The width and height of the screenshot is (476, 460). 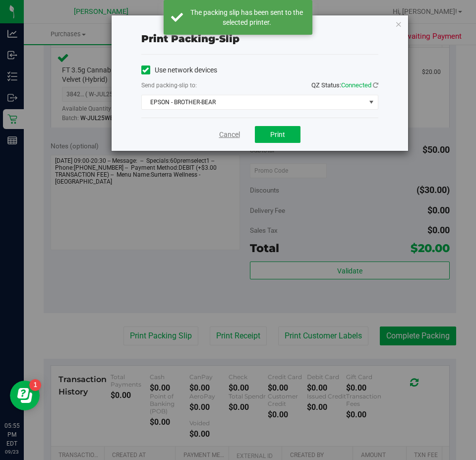 I want to click on label: Send packing-slip to:, so click(x=169, y=85).